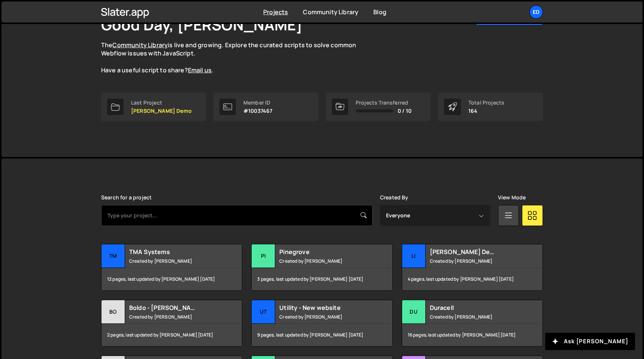  What do you see at coordinates (394, 198) in the screenshot?
I see `label: Created By` at bounding box center [394, 198].